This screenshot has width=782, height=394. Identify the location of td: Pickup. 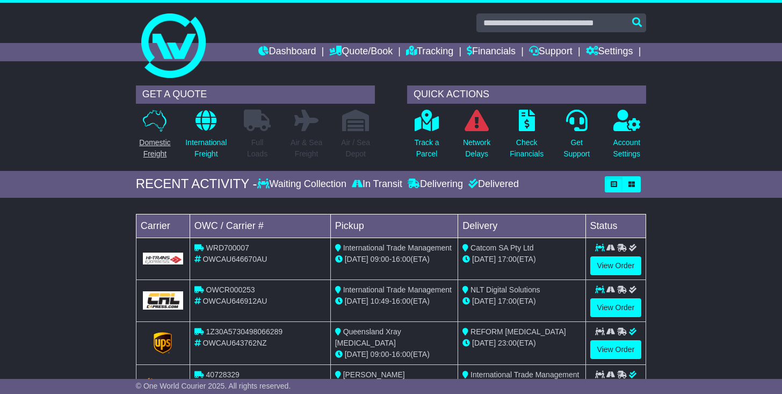
(394, 225).